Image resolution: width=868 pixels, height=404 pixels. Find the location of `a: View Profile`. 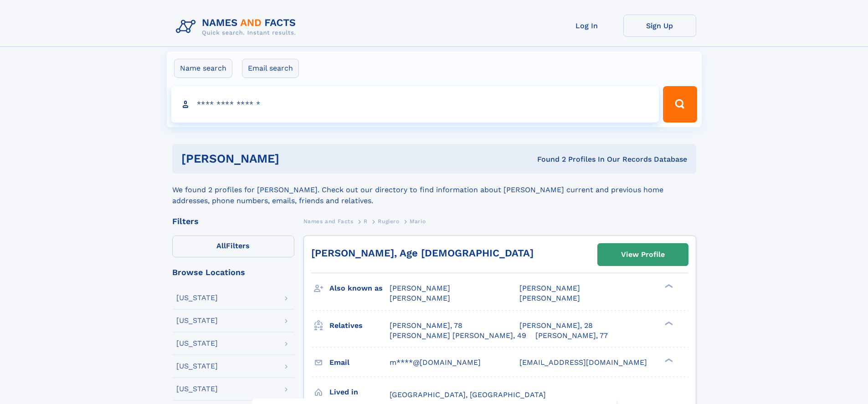

a: View Profile is located at coordinates (643, 255).